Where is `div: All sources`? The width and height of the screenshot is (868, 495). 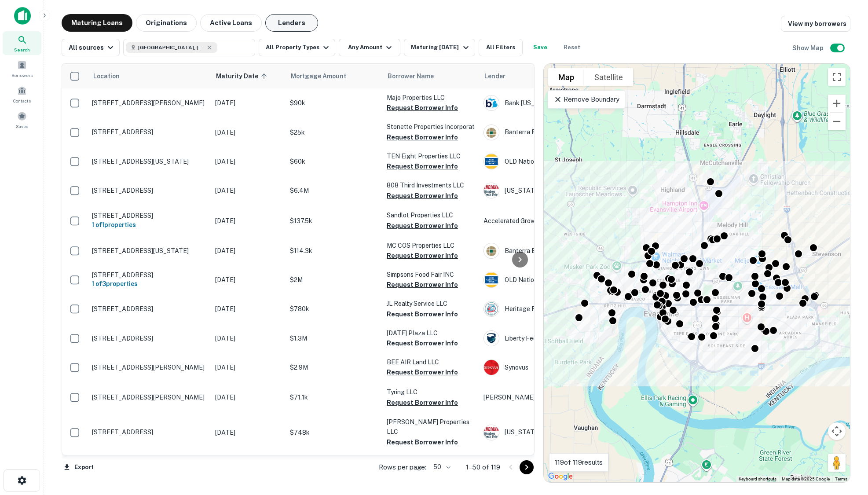
div: All sources is located at coordinates (92, 47).